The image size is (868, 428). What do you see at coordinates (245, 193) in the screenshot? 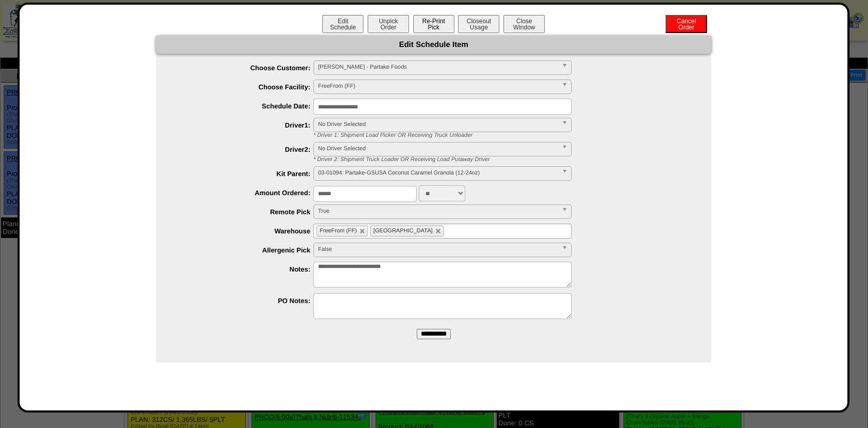
I see `label: Amount Ordered:` at bounding box center [245, 193].